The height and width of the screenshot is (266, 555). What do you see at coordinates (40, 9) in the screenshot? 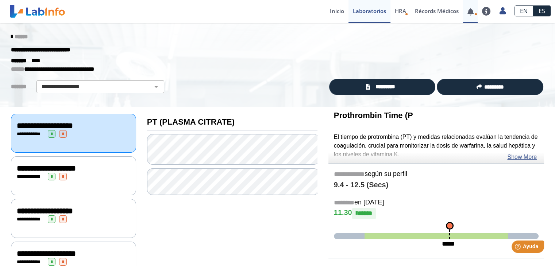
I see `span: Ayuda` at bounding box center [40, 9].